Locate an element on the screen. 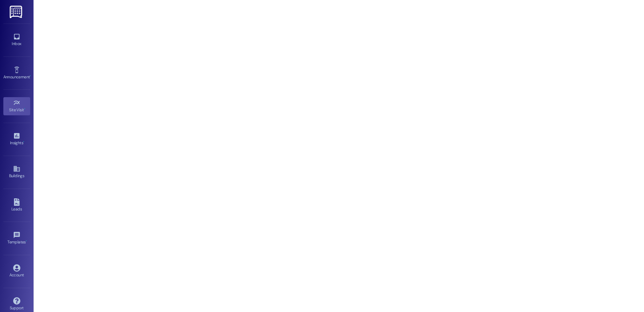 The image size is (644, 312). a: Inbox is located at coordinates (17, 40).